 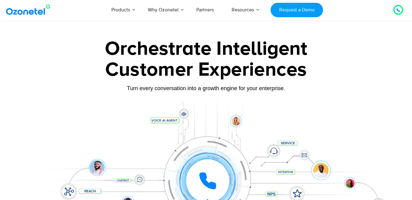 I want to click on div: Orchestrate Intelligent, so click(x=206, y=49).